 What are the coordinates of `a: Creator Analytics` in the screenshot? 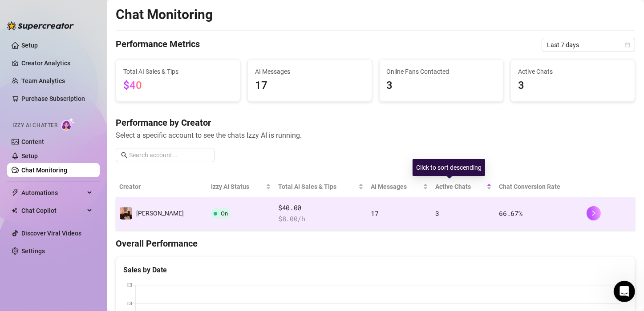 It's located at (57, 63).